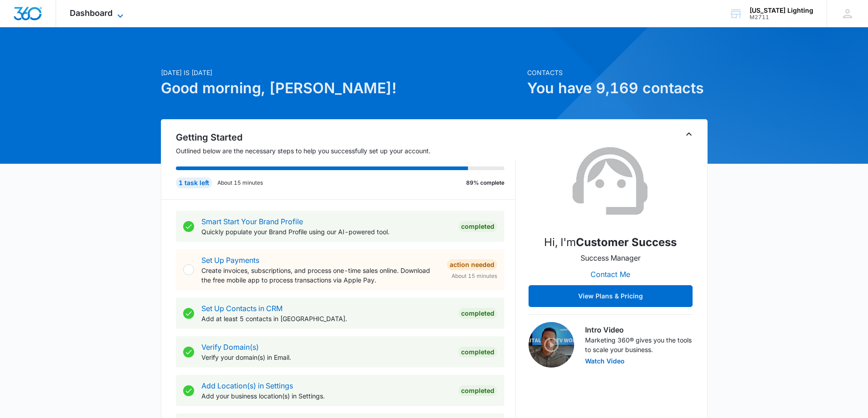 Image resolution: width=868 pixels, height=418 pixels. What do you see at coordinates (240, 183) in the screenshot?
I see `p: About 15 minutes` at bounding box center [240, 183].